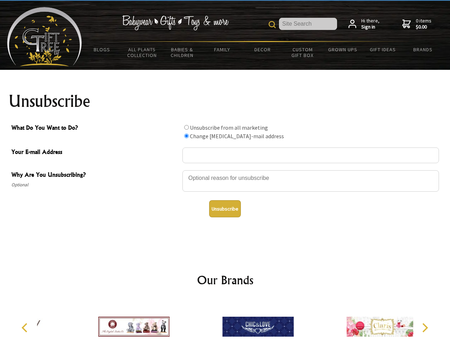 The height and width of the screenshot is (342, 450). Describe the element at coordinates (175, 23) in the screenshot. I see `img: Babywear - Gifts - Toys & more` at that location.